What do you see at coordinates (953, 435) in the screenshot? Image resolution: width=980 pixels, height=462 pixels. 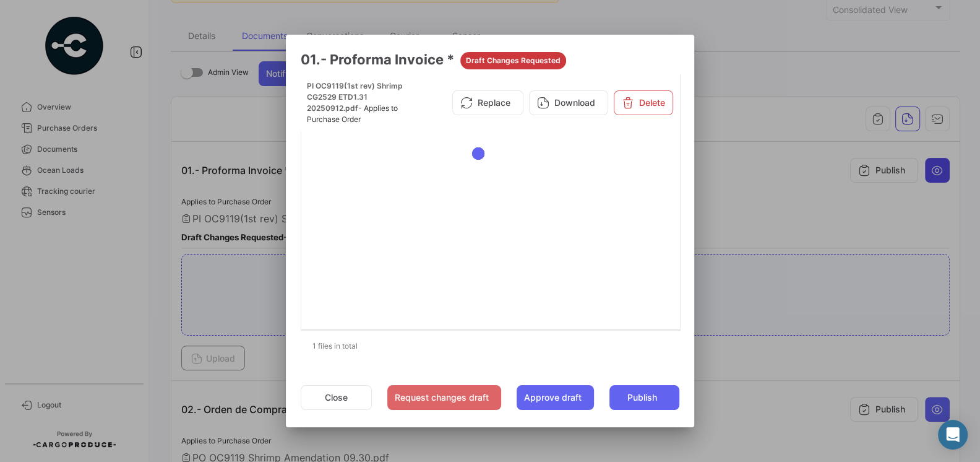 I see `div: Abrir Intercom Messenger` at bounding box center [953, 435].